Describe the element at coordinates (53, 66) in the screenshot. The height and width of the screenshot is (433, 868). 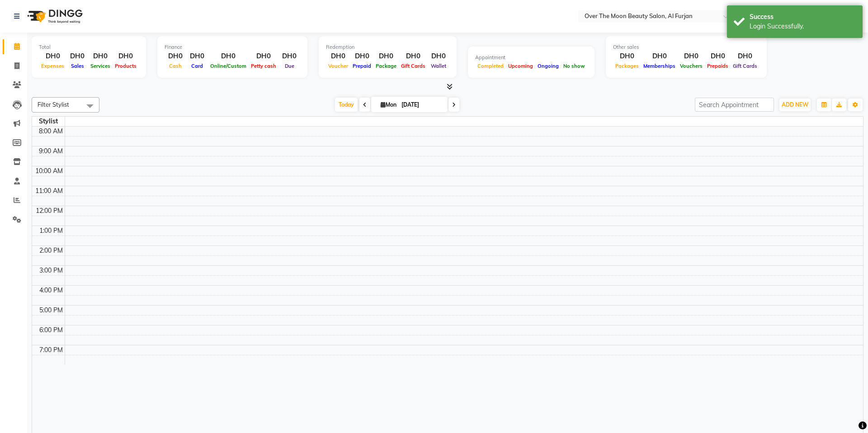
I see `span: Expenses` at that location.